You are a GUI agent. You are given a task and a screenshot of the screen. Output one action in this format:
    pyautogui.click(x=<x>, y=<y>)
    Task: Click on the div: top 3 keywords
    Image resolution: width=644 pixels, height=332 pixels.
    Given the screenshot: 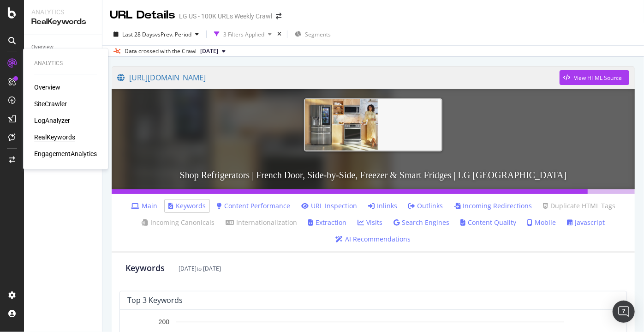 What is the action you would take?
    pyautogui.click(x=155, y=300)
    